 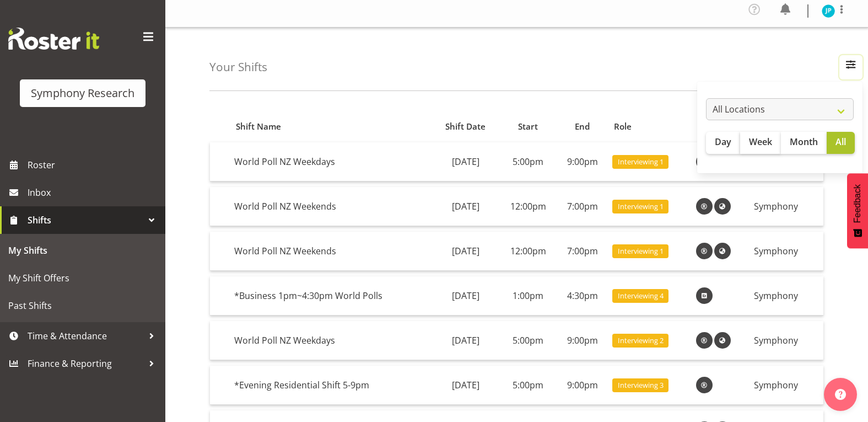 What do you see at coordinates (54, 38) in the screenshot?
I see `img: Rosterit website logo` at bounding box center [54, 38].